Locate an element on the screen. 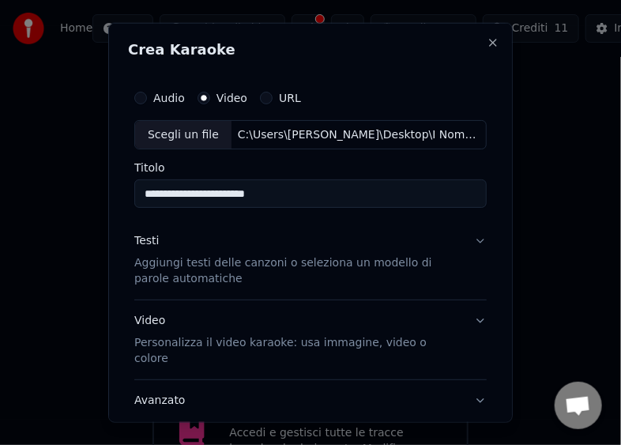  button: TestiAggiungi testi delle canzoni o seleziona un modello di parole automatiche is located at coordinates (310, 260).